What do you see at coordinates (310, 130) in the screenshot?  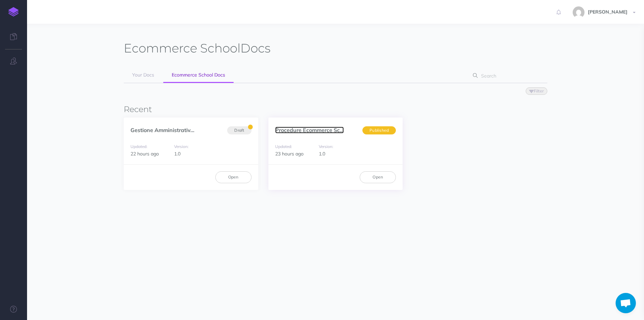 I see `a: Procedure Ecommerce Sc...` at bounding box center [310, 130].